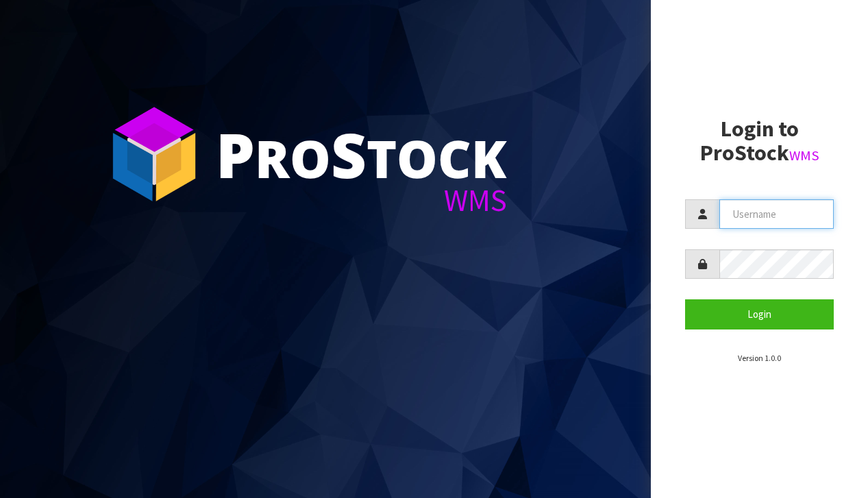 The image size is (868, 498). I want to click on span: S, so click(349, 154).